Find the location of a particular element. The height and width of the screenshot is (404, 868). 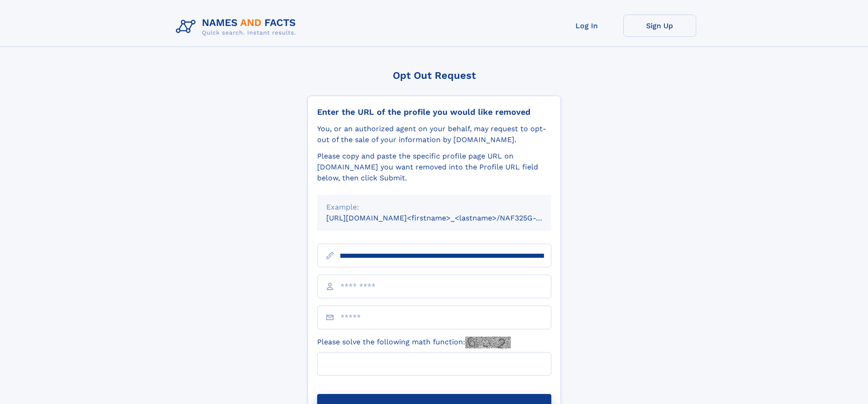

div: Enter the URL of the profile you would like removed is located at coordinates (434, 112).